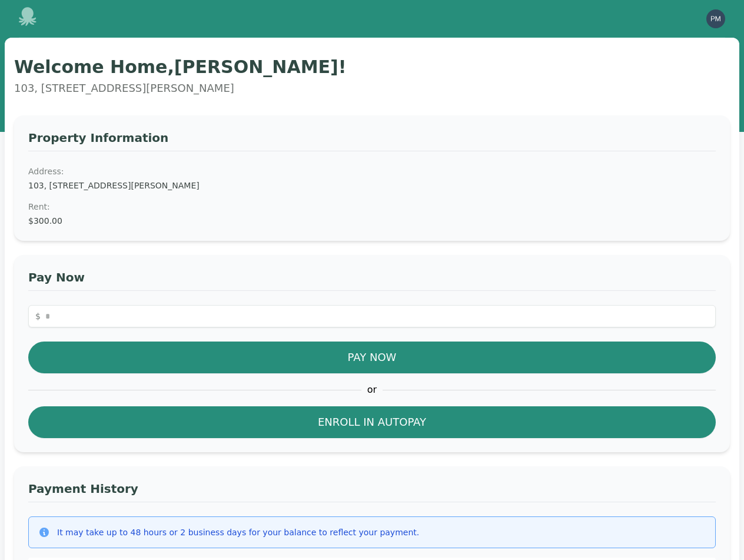  What do you see at coordinates (372, 422) in the screenshot?
I see `button: Enroll in Autopay` at bounding box center [372, 422].